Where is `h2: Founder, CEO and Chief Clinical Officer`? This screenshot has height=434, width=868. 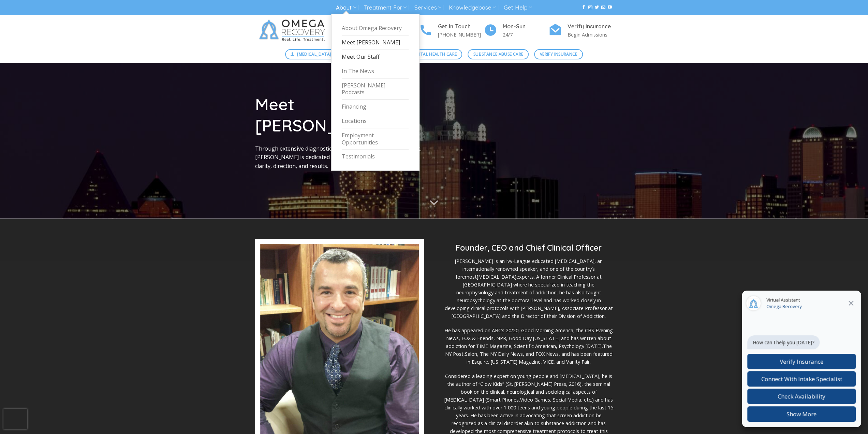 h2: Founder, CEO and Chief Clinical Officer is located at coordinates (529, 248).